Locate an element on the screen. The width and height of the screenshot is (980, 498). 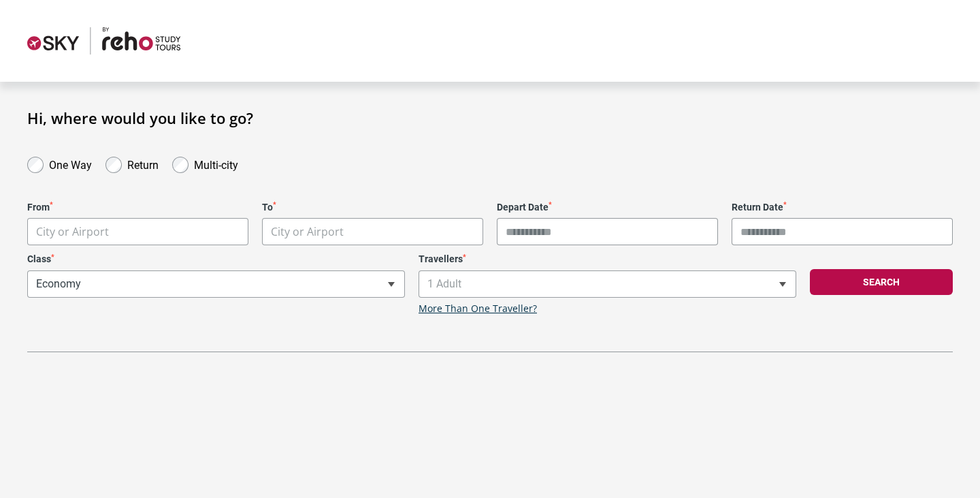
span: 1 Adult is located at coordinates (607, 284).